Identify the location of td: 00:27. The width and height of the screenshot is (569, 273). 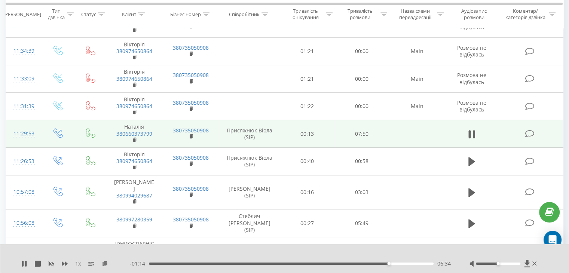
(307, 223).